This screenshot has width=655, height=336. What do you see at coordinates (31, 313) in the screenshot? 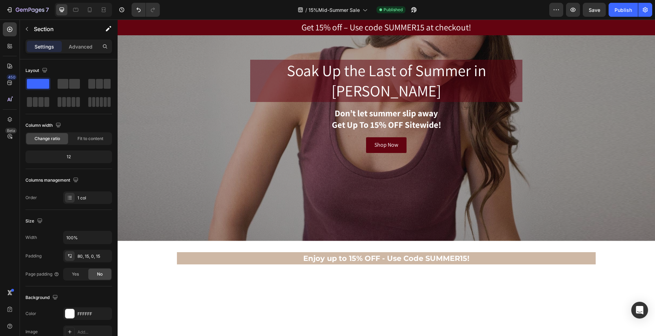
I see `div: Color` at bounding box center [31, 313].